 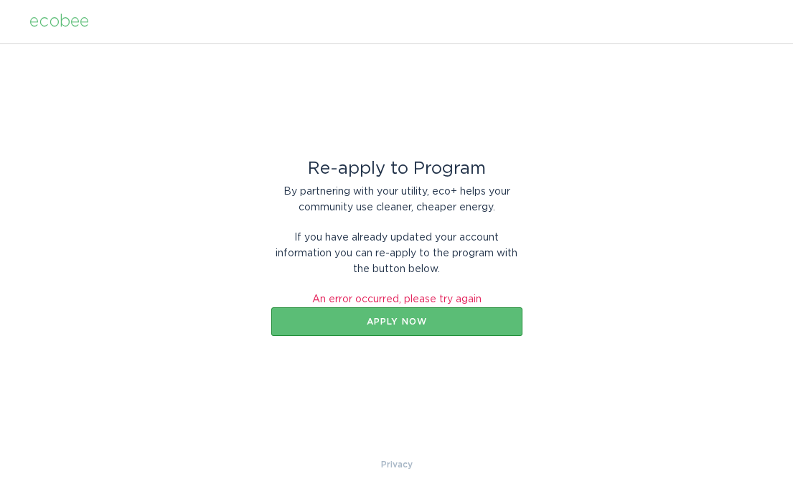 I want to click on div: If you have already updated your account information you can re-apply to the program with the but..., so click(x=397, y=253).